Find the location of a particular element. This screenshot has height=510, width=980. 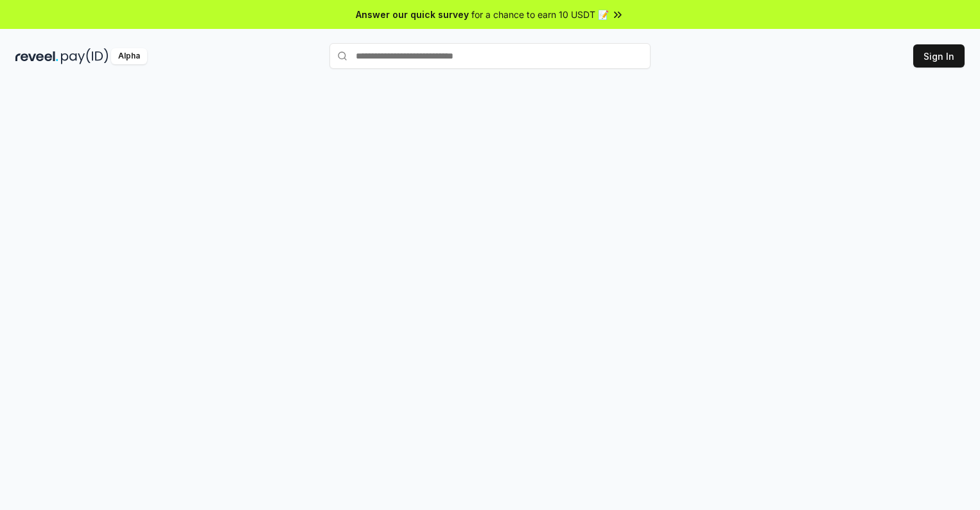

div: Alpha is located at coordinates (129, 56).